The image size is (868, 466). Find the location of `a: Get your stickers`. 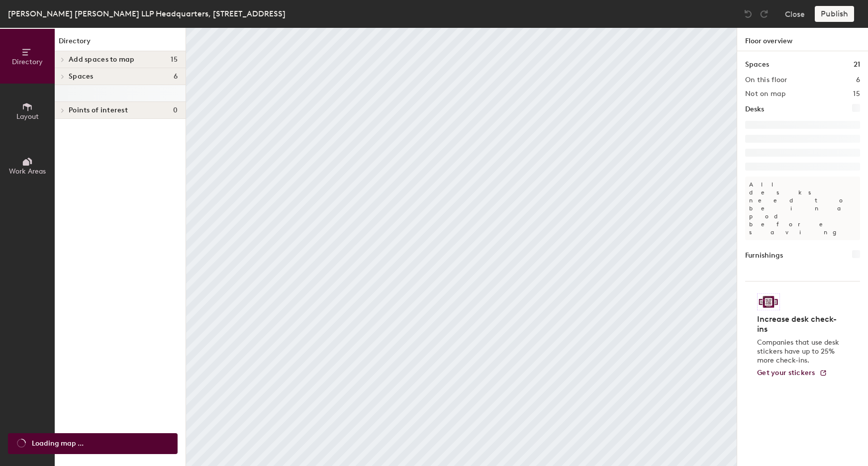

a: Get your stickers is located at coordinates (792, 373).